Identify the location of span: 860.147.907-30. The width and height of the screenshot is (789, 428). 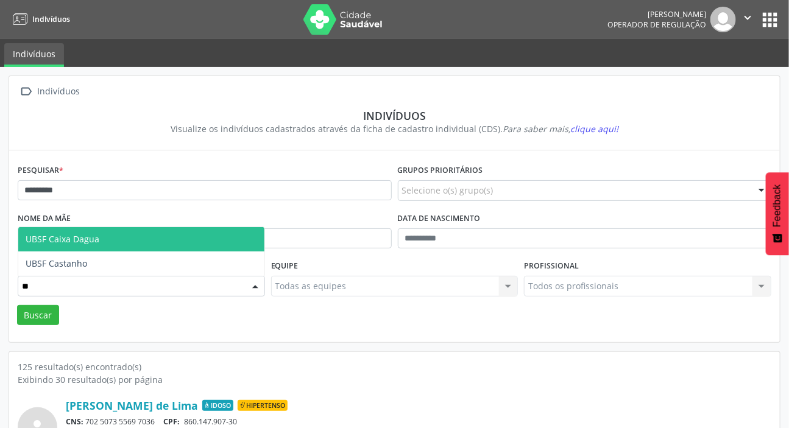
(210, 422).